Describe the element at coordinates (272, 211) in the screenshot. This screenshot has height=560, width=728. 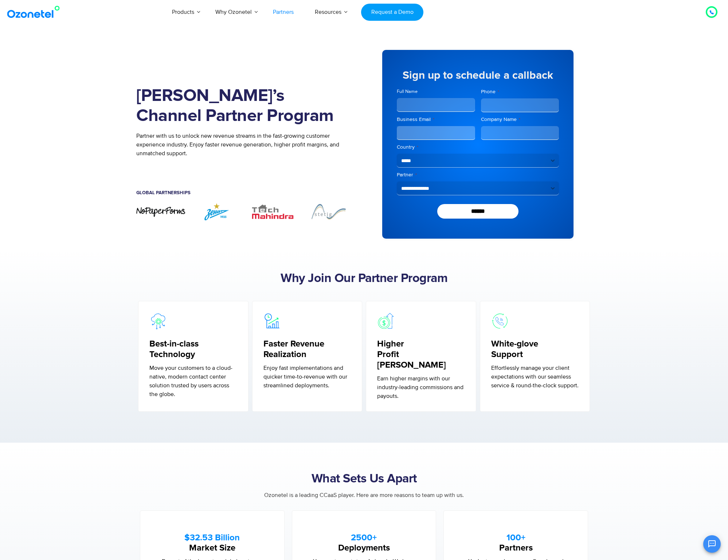
I see `div: 3 / 7` at that location.